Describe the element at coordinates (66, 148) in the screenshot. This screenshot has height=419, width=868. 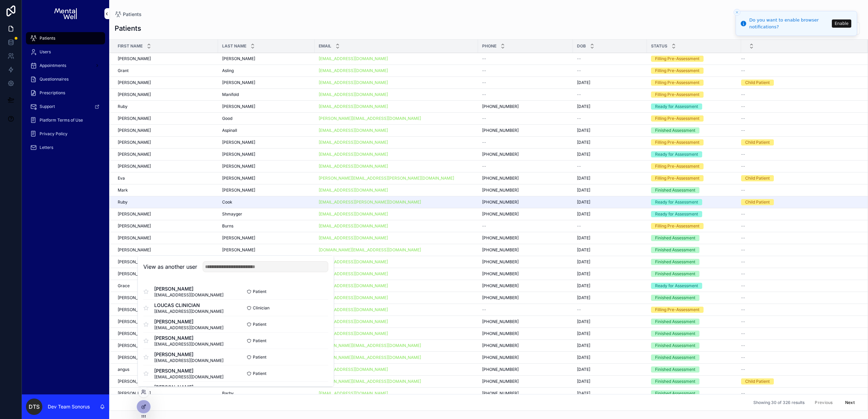
I see `a: Letters` at that location.